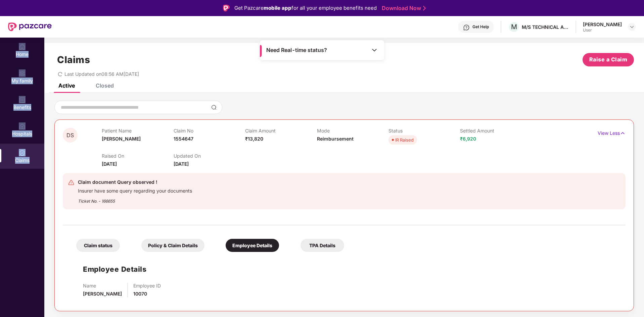 This screenshot has height=317, width=644. I want to click on img: svg+xml;base64,PHN2ZyB3aWR0aD0iMjAiIGhlaWdodD0iMjAiIHZpZXdCb3g9IjAgMCAyMCAyMCIgZmlsbD0ibm9uZSIgeG..., so click(22, 74).